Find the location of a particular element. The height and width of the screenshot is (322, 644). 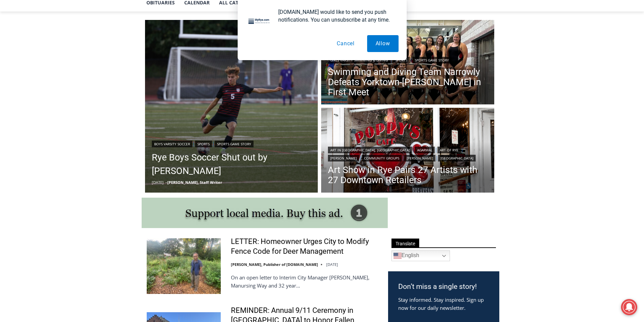

p: Stay informed. Stay inspired. Sign up now for our daily newsletter. is located at coordinates (443, 303).